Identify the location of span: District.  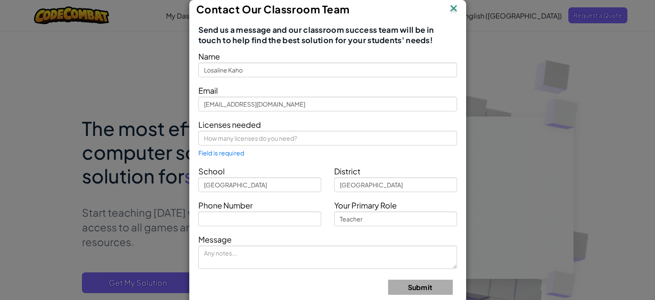
(347, 171).